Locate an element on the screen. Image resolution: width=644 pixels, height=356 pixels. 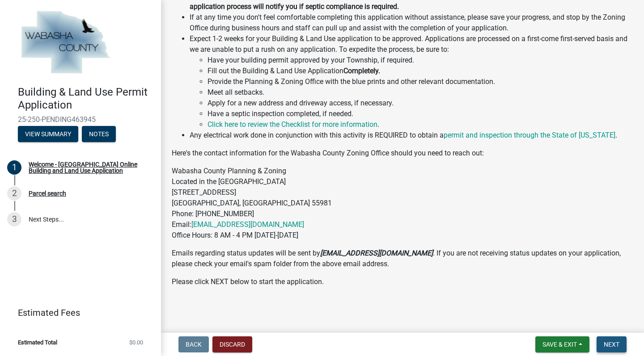
span: $0.00 is located at coordinates (136, 342).